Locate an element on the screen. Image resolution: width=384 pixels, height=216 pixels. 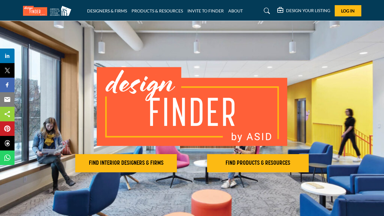
h2: FIND PRODUCTS & RESOURCES is located at coordinates (258, 163).